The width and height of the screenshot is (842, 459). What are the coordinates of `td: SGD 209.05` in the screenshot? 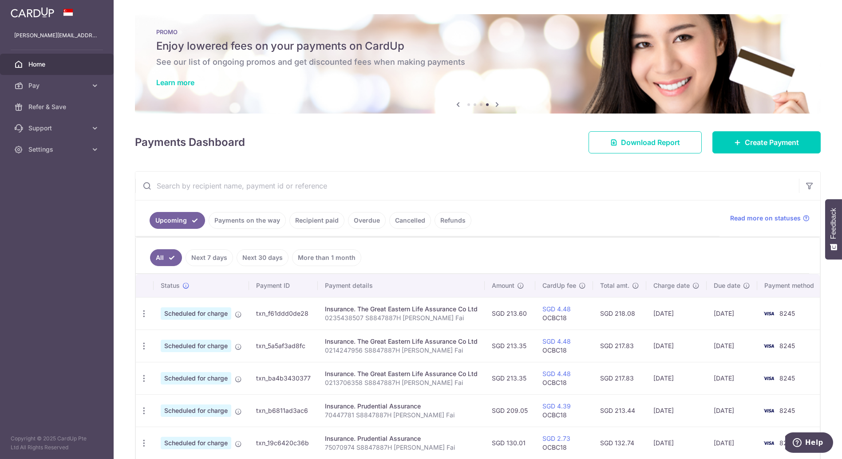 It's located at (510, 411).